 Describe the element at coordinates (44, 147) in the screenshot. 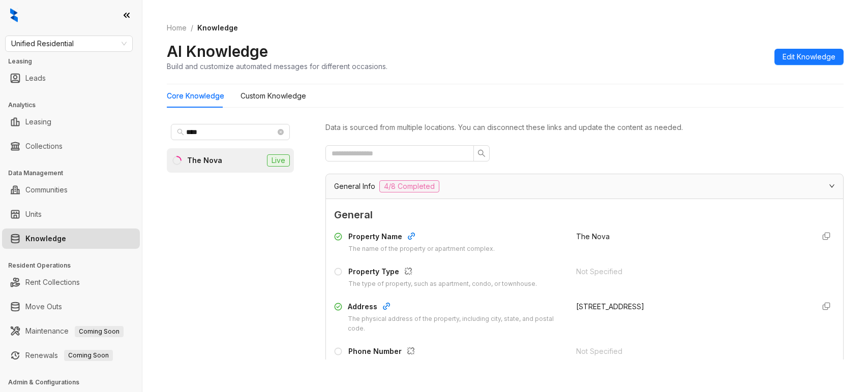

I see `a: Collections` at that location.